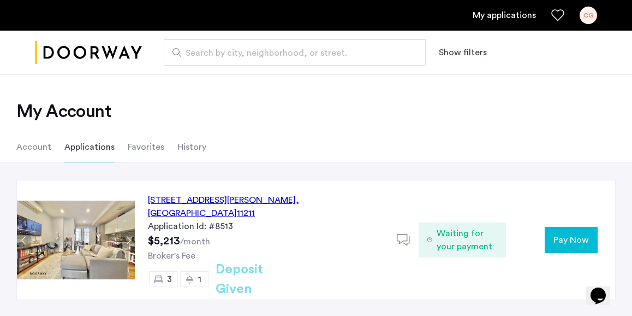  I want to click on span: $5,213, so click(164, 241).